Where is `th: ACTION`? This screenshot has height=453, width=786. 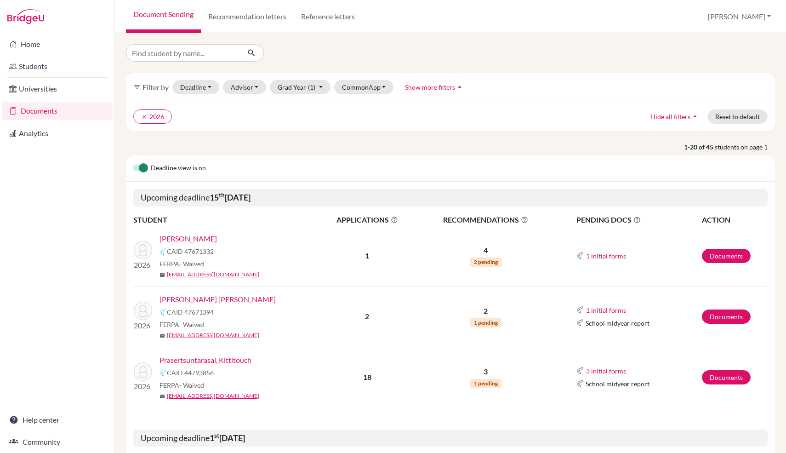 th: ACTION is located at coordinates (734, 220).